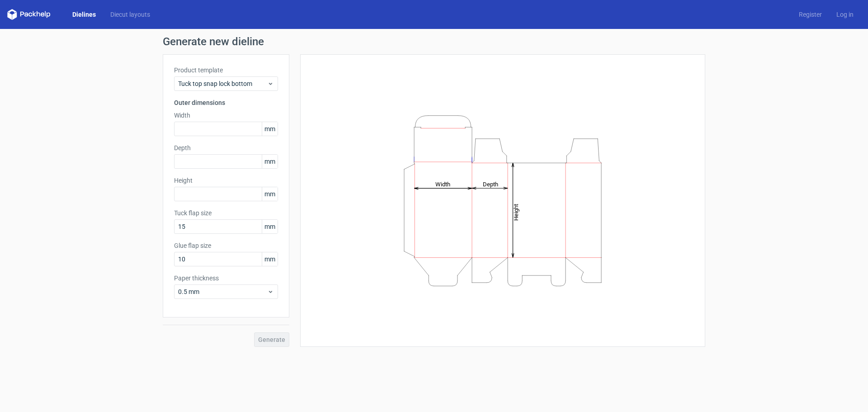  Describe the element at coordinates (226, 115) in the screenshot. I see `label: Width` at that location.